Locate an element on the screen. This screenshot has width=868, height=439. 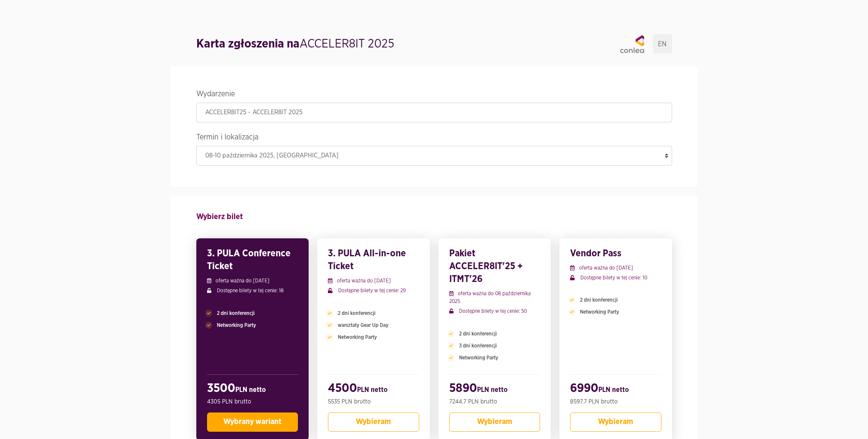
p: 7244.7 PLN brutto is located at coordinates (495, 402).